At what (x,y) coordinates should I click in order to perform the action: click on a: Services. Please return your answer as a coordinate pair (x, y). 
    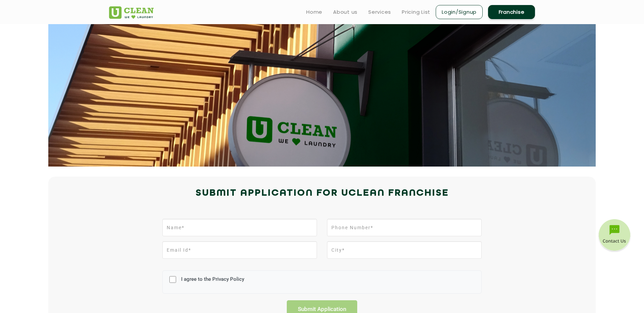
    Looking at the image, I should click on (380, 12).